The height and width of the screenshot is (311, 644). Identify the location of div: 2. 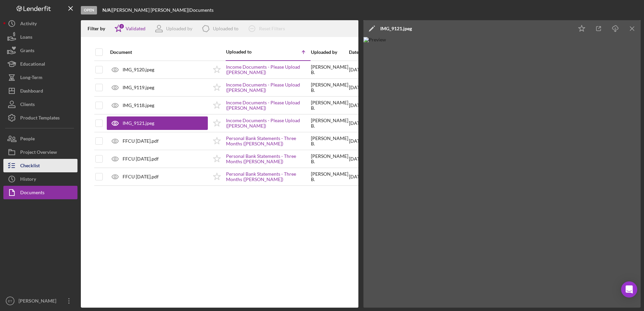
(122, 27).